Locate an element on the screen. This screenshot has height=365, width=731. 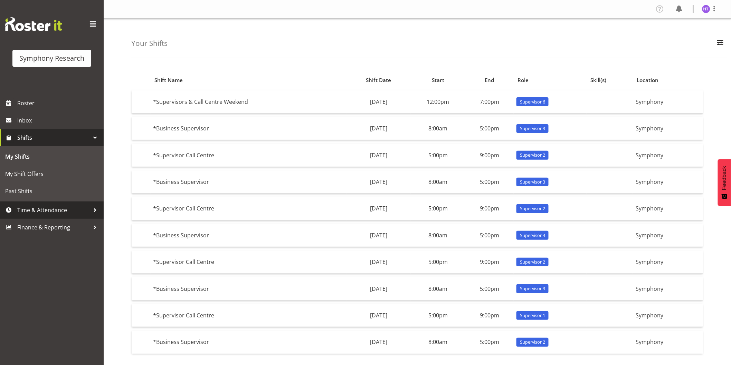
span: Supervisor 6 is located at coordinates (532, 102).